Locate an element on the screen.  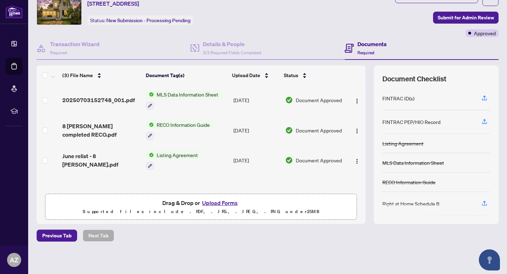
div: Listing Agreement is located at coordinates (403, 143).